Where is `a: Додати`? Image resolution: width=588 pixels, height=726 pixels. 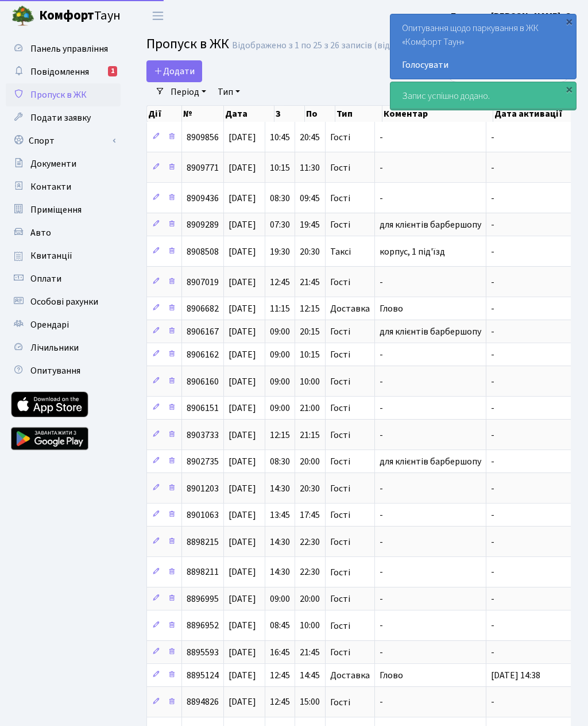 a: Додати is located at coordinates (174, 71).